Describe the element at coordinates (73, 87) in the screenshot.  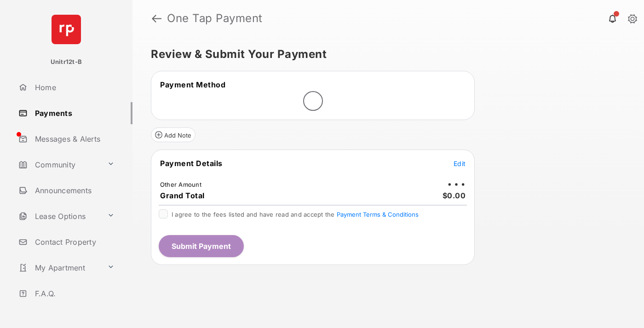
I see `a: Home` at that location.